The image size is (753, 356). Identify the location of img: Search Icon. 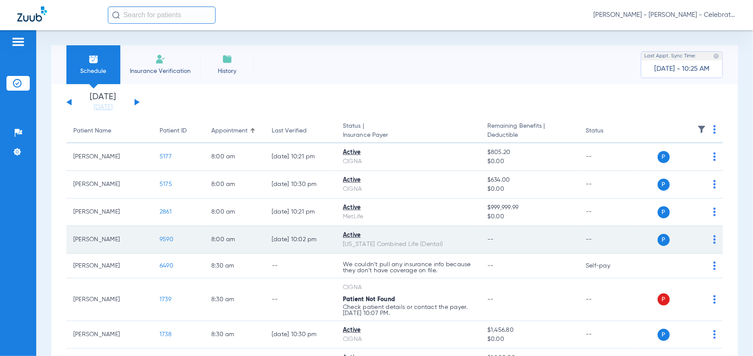
(116, 15).